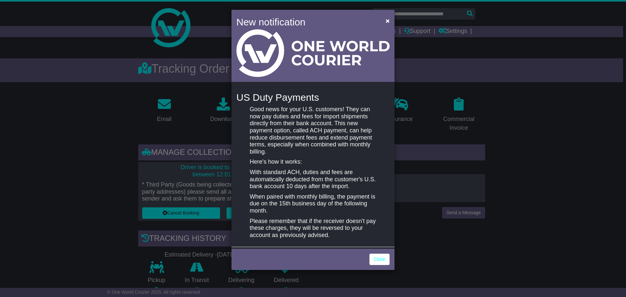 This screenshot has height=297, width=626. What do you see at coordinates (313, 162) in the screenshot?
I see `p: Here's how it works:` at bounding box center [313, 162].